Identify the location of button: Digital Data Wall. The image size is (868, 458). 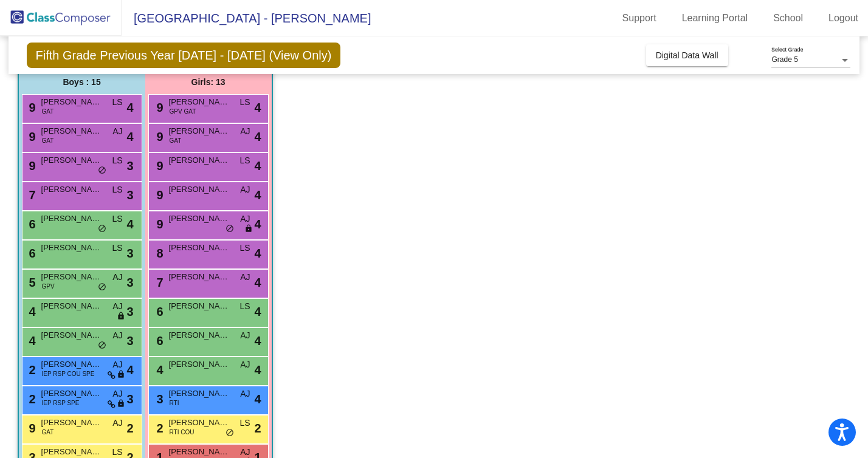
(687, 55).